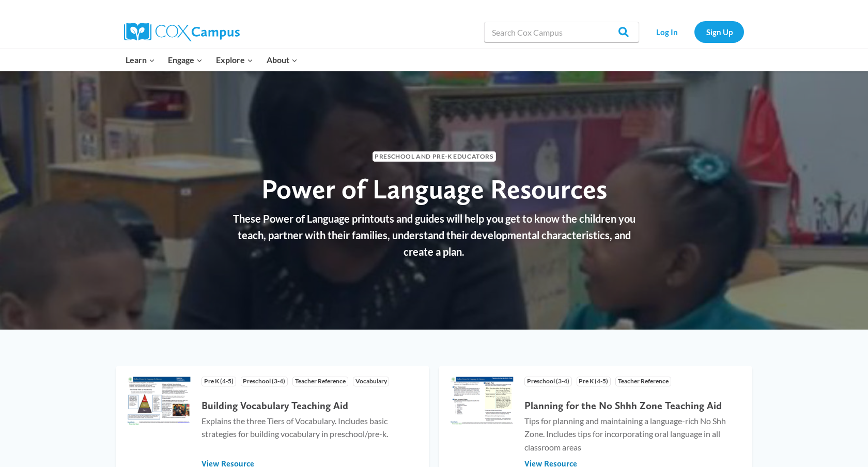  What do you see at coordinates (310, 427) in the screenshot?
I see `p: Explains the three Tiers of Vocabulary. Includes basic strategies for building vocabulary in pres...` at bounding box center [310, 427].